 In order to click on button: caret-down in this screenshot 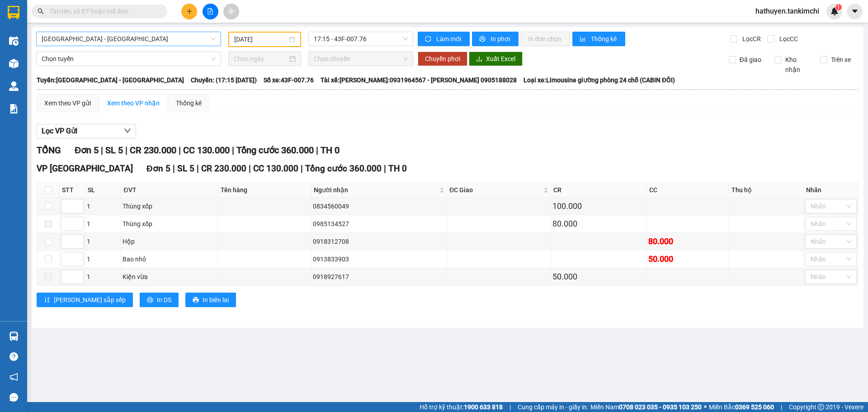, I will do `click(854, 11)`.